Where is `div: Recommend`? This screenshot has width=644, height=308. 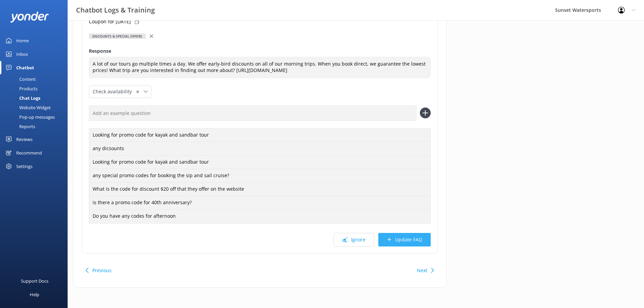 div: Recommend is located at coordinates (29, 153).